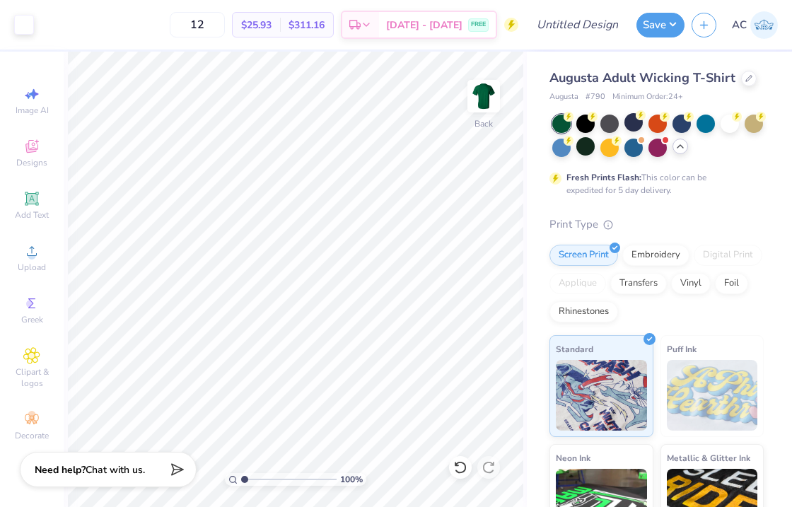  What do you see at coordinates (577, 25) in the screenshot?
I see `input: Untitled Design` at bounding box center [577, 25].